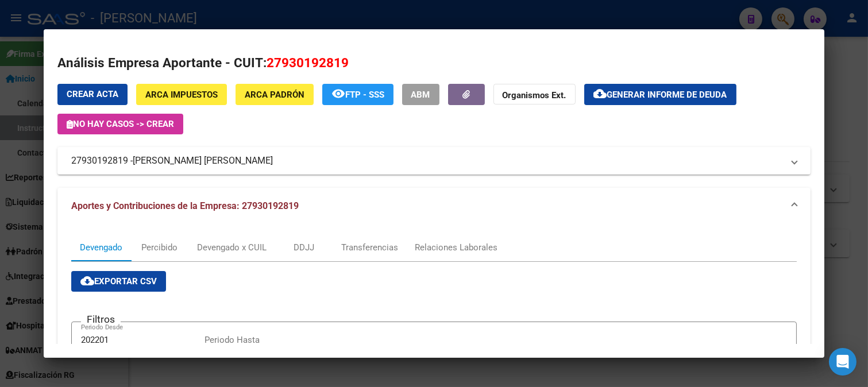 The height and width of the screenshot is (387, 868). What do you see at coordinates (420, 94) in the screenshot?
I see `span: ABM` at bounding box center [420, 94].